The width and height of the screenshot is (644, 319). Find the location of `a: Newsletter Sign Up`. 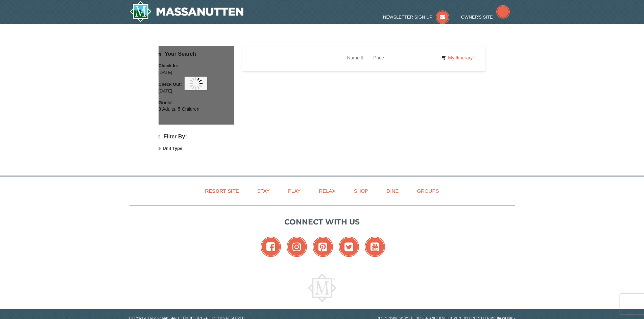

a: Newsletter Sign Up is located at coordinates (416, 17).